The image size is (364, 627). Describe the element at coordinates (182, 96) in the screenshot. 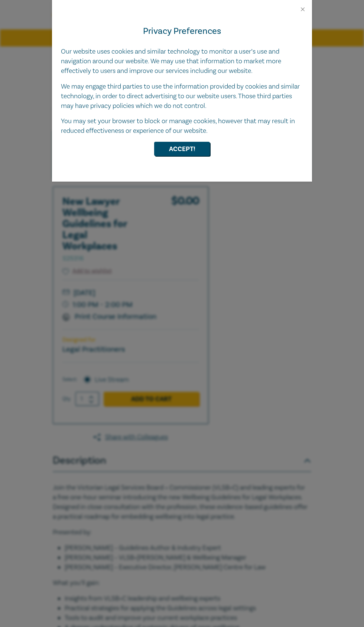

I see `p: We may engage third parties to use the information provided by cookies and similar technology, in...` at that location.